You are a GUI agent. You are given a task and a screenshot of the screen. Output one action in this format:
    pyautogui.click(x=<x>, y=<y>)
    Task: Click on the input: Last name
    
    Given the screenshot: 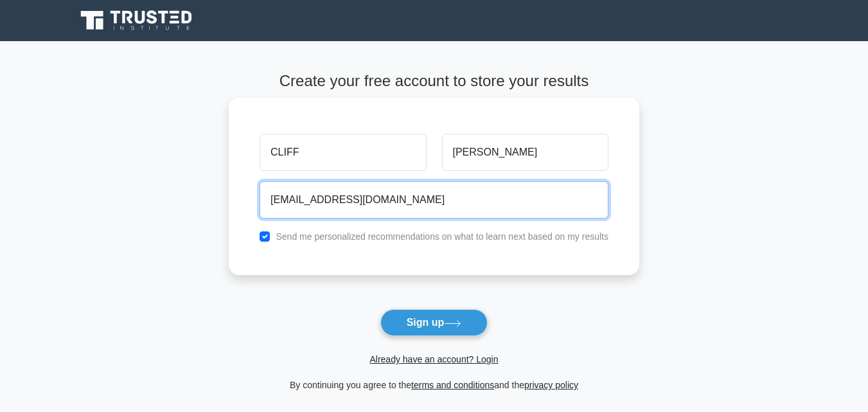 What is the action you would take?
    pyautogui.click(x=525, y=153)
    